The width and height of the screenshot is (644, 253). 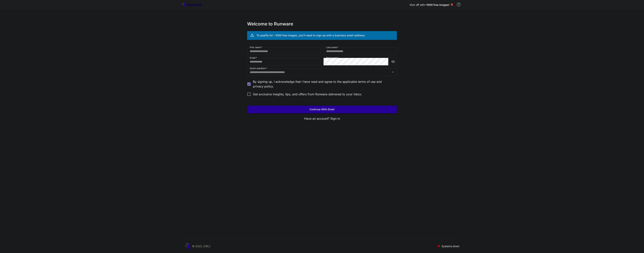 I want to click on label: Quick question, so click(x=258, y=68).